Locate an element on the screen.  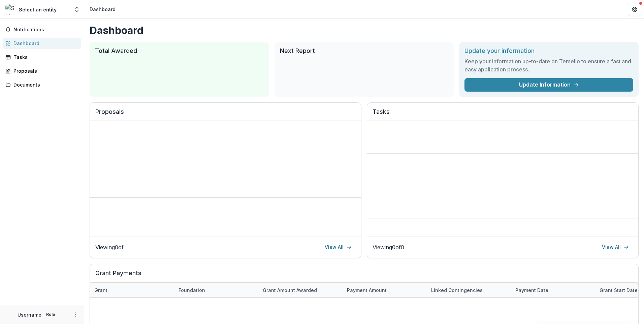
button: More is located at coordinates (76, 315).